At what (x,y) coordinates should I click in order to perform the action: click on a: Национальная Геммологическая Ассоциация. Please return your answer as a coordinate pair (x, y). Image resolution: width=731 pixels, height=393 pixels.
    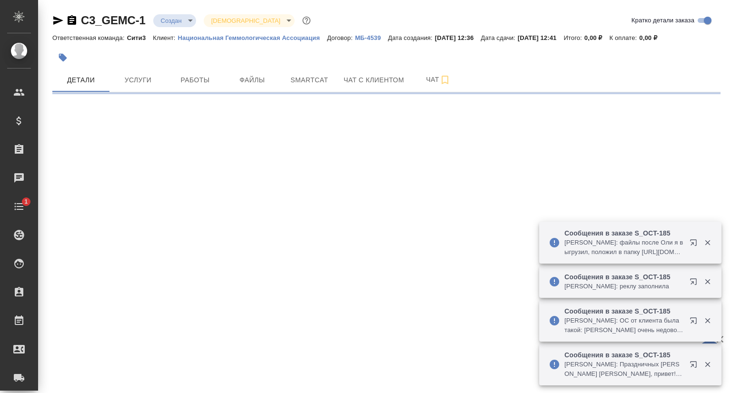
    Looking at the image, I should click on (253, 37).